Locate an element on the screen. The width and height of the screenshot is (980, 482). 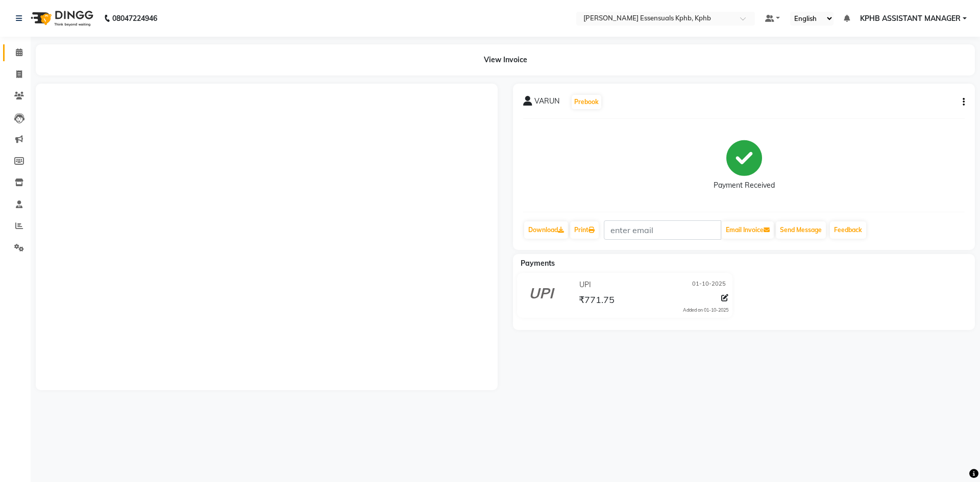
input: enter email is located at coordinates (662, 230).